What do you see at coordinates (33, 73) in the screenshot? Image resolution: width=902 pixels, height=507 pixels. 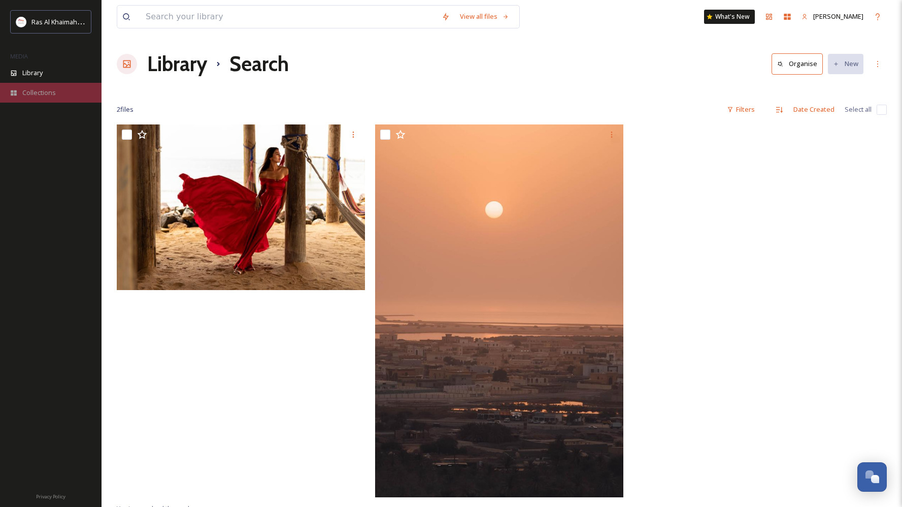 I see `span: Library` at bounding box center [33, 73].